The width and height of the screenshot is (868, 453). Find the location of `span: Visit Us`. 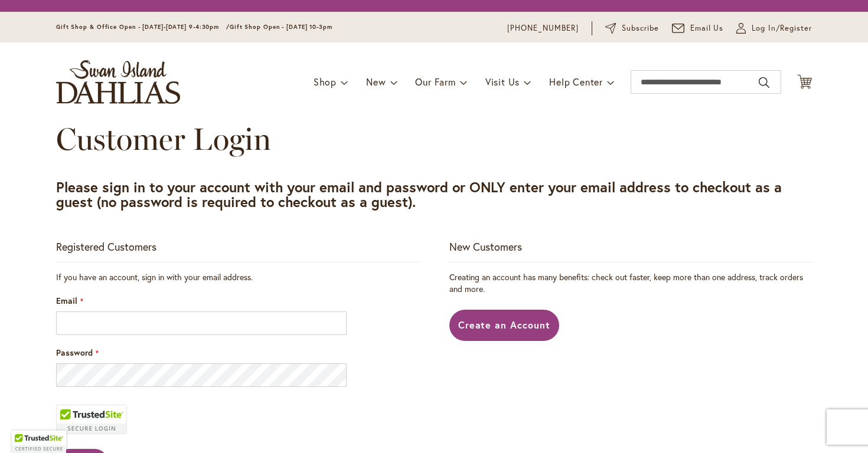

span: Visit Us is located at coordinates (503, 81).